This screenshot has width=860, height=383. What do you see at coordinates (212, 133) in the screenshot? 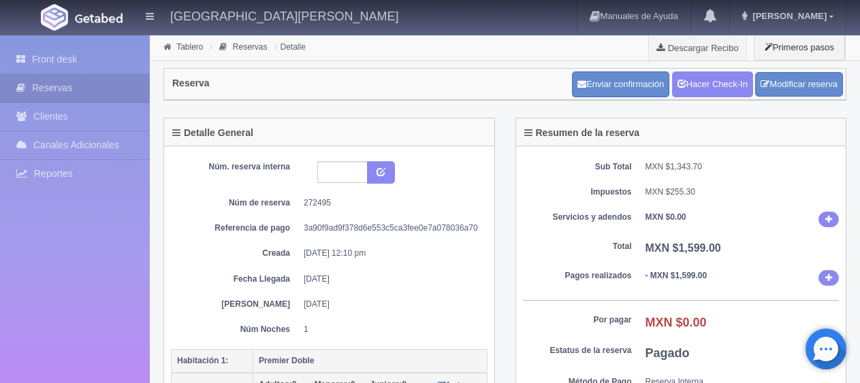
I see `h4: Detalle General` at bounding box center [212, 133].